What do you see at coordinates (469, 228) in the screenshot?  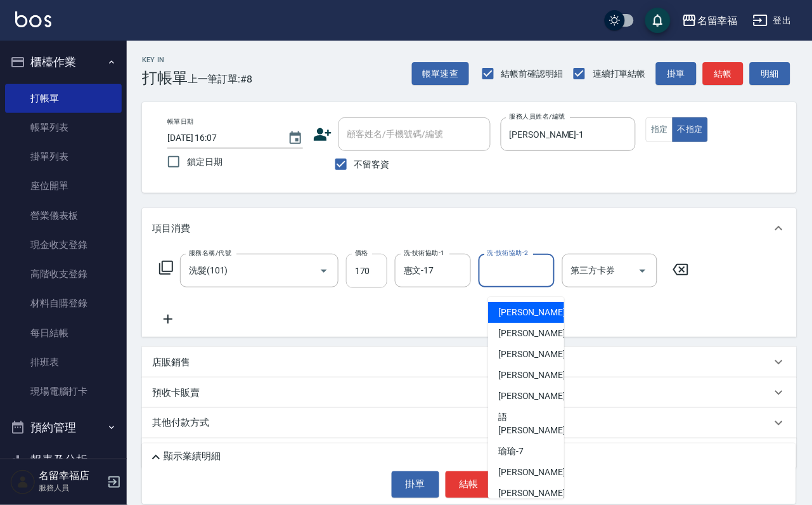 I see `div: 項目消費` at bounding box center [469, 228].